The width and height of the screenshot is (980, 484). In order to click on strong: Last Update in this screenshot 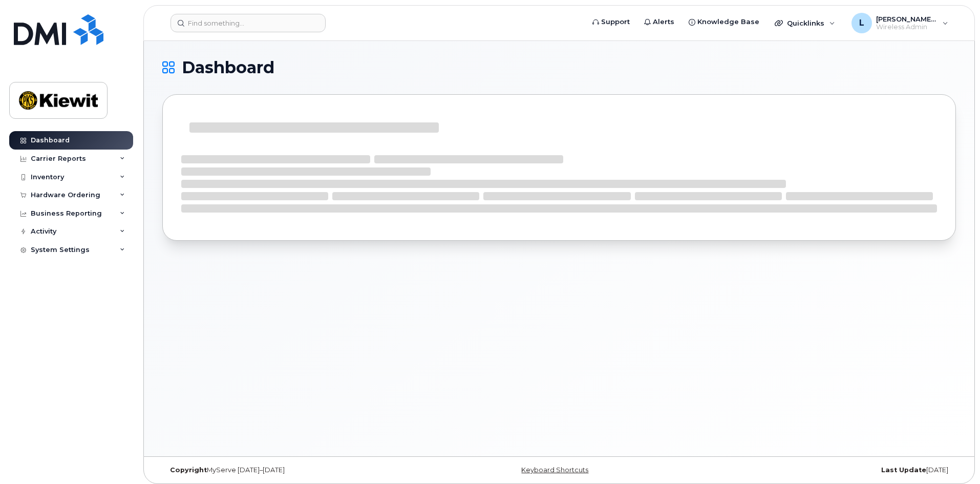, I will do `click(903, 469)`.